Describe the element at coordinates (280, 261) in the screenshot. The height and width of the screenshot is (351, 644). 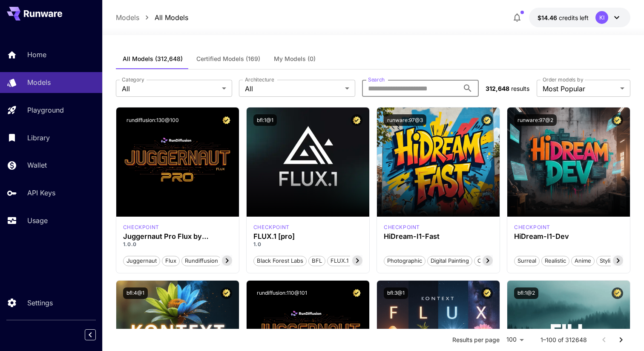
I see `button: Black Forest Labs` at that location.